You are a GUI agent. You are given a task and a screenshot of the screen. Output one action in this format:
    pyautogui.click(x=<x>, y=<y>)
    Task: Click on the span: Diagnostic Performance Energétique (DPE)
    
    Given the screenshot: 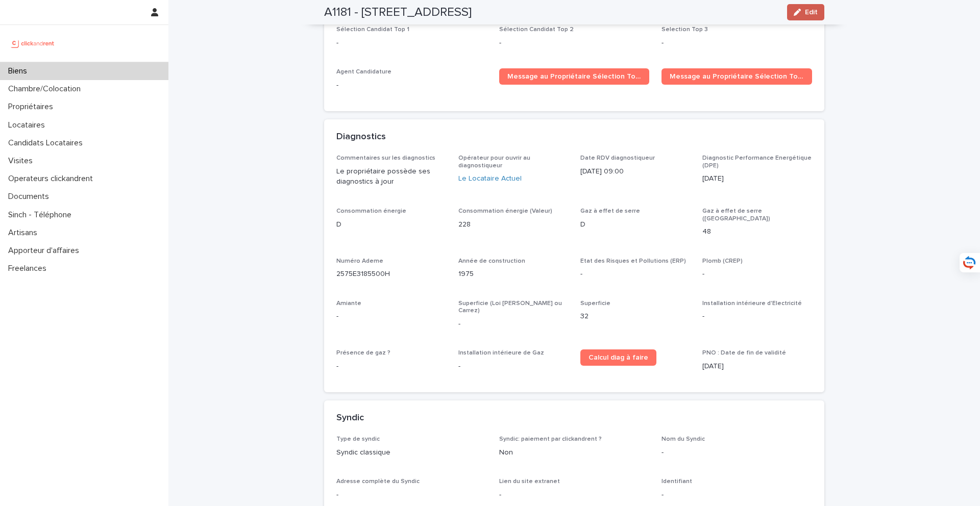 What is the action you would take?
    pyautogui.click(x=757, y=162)
    